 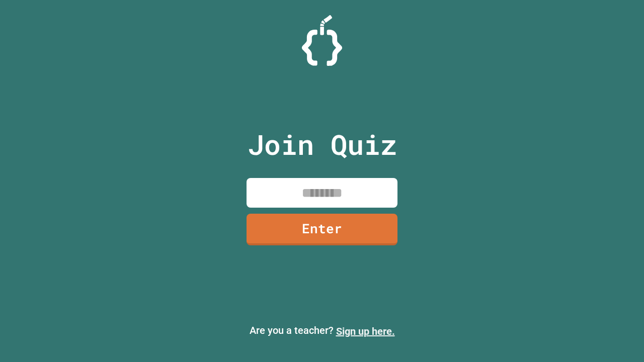 What do you see at coordinates (322, 40) in the screenshot?
I see `img: Logo.svg` at bounding box center [322, 40].